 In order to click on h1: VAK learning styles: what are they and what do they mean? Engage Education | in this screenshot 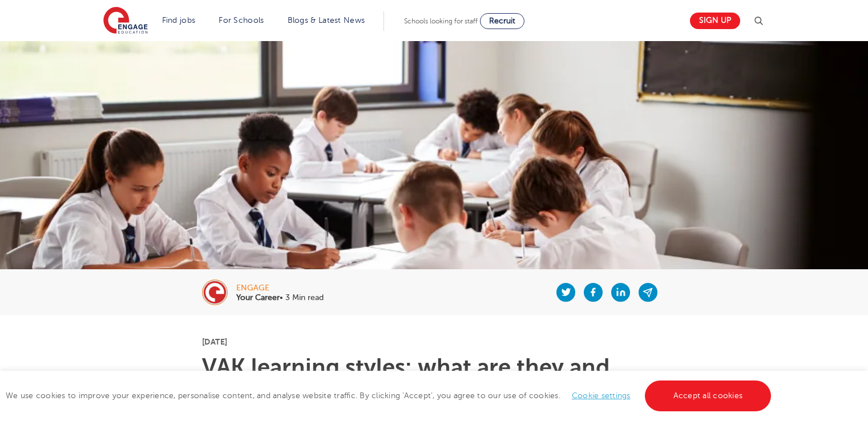, I will do `click(434, 379)`.